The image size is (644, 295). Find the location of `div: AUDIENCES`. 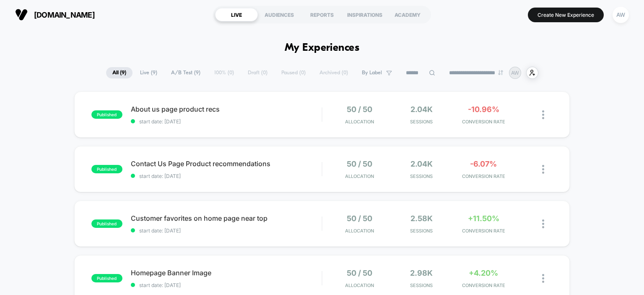

div: AUDIENCES is located at coordinates (279, 14).